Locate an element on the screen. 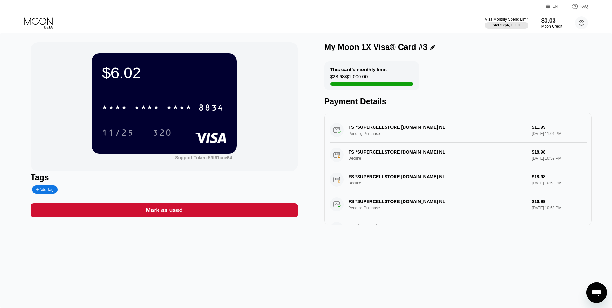 This screenshot has width=612, height=308. div: Support Token: 59f61cce64 is located at coordinates (204, 158).